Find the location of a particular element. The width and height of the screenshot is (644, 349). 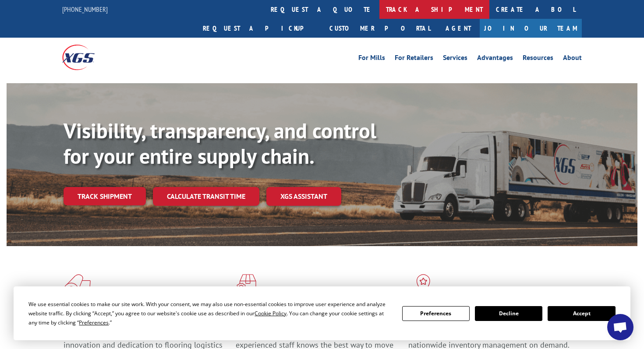

a: Calculate transit time is located at coordinates (206, 196).